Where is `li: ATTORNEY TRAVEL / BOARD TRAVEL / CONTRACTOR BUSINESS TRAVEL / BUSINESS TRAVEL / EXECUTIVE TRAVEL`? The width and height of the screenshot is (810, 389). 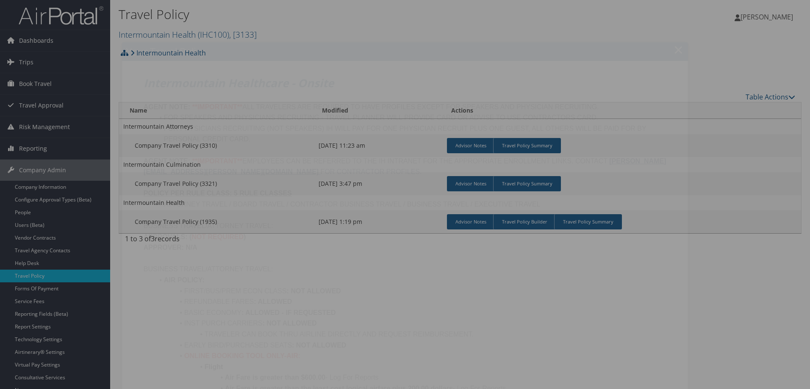
li: ATTORNEY TRAVEL / BOARD TRAVEL / CONTRACTOR BUSINESS TRAVEL / BUSINESS TRAVEL / EXECUTIVE TRAVEL is located at coordinates (410, 205).